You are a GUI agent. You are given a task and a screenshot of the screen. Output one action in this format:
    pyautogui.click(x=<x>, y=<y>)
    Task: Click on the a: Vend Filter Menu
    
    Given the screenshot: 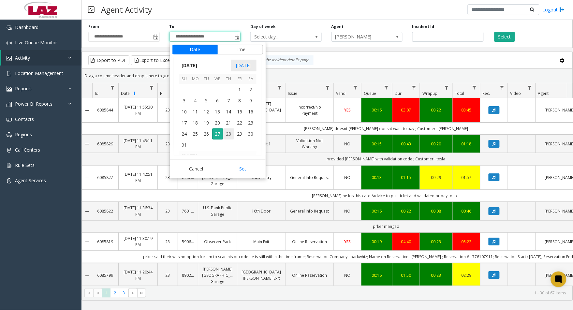 What is the action you would take?
    pyautogui.click(x=355, y=87)
    